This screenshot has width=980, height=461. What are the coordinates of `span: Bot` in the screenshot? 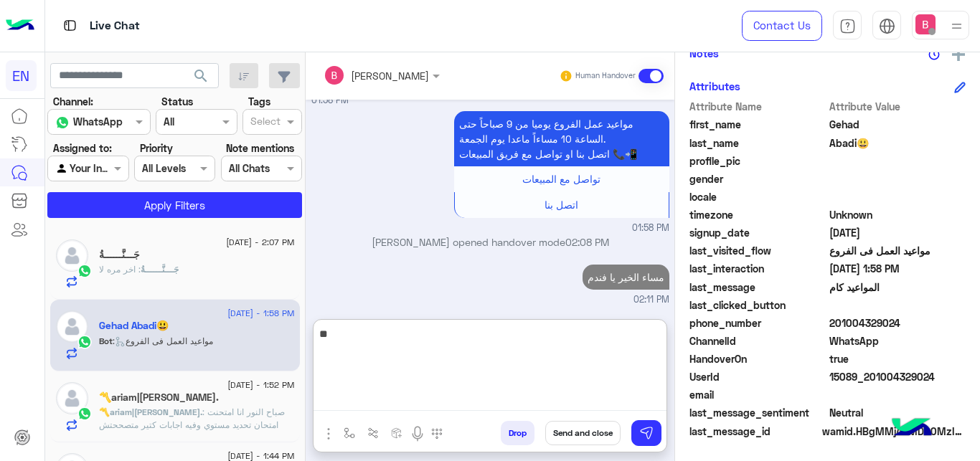 It's located at (106, 341).